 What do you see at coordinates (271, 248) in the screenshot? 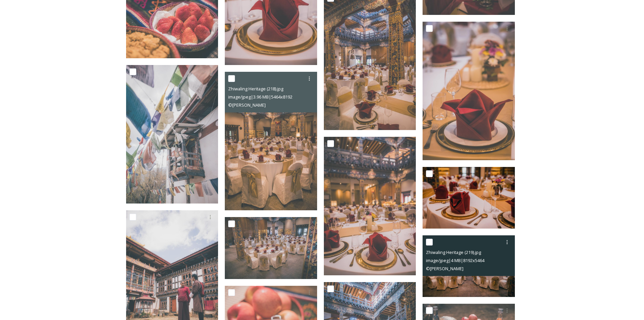
I see `img: Zhiwaling Heritage (220).jpg` at bounding box center [271, 248].